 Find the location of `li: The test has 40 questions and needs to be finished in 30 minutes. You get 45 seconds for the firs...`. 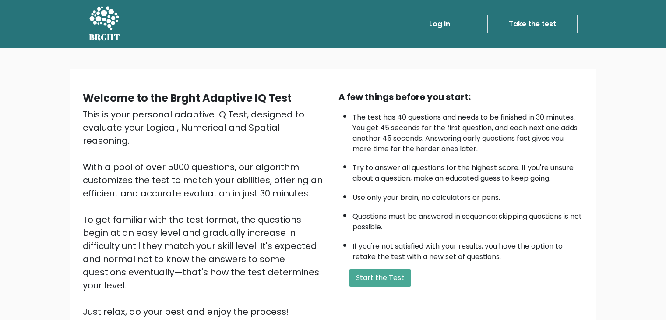

li: The test has 40 questions and needs to be finished in 30 minutes. You get 45 seconds for the firs... is located at coordinates (468, 131).